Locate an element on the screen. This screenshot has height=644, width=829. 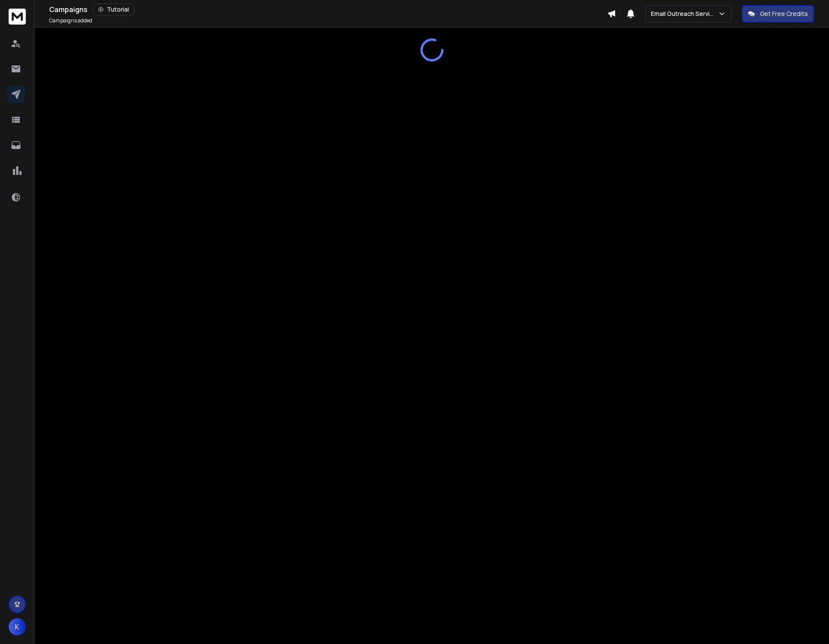
p: Get Free Credits is located at coordinates (783, 14).